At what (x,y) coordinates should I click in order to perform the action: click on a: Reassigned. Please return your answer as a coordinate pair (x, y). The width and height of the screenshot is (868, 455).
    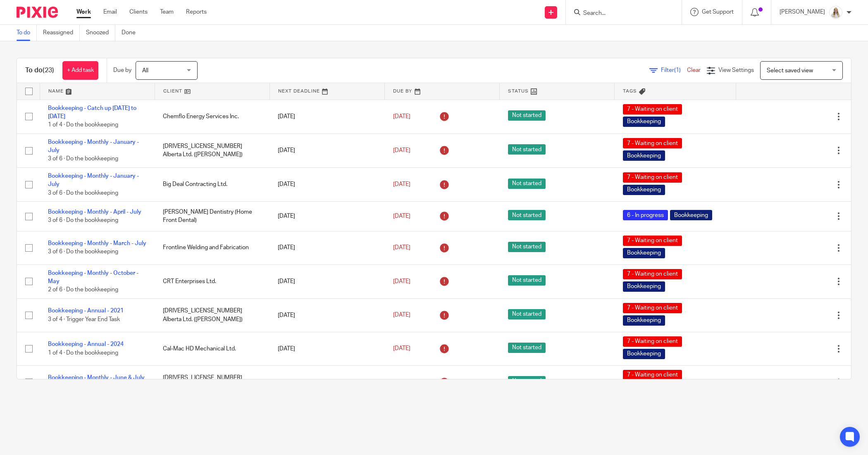
    Looking at the image, I should click on (61, 33).